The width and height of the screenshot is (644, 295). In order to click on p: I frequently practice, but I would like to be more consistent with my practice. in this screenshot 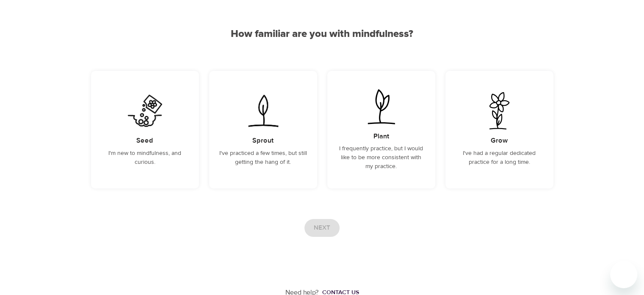, I will do `click(381, 157)`.